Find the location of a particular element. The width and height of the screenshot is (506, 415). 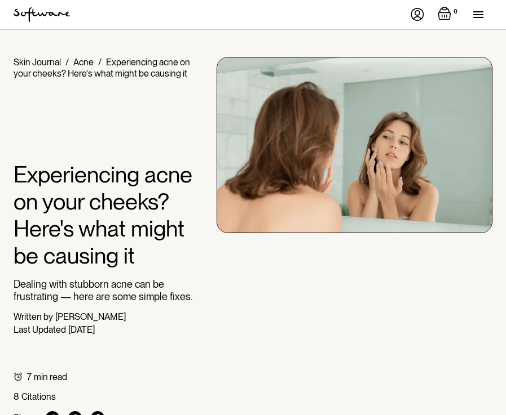

a: Open empty cart is located at coordinates (448, 15).